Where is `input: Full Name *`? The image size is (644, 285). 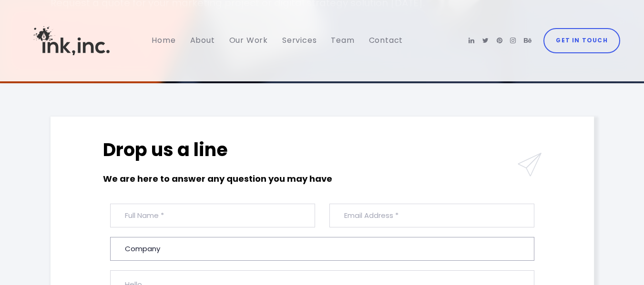
input: Full Name * is located at coordinates (212, 216).